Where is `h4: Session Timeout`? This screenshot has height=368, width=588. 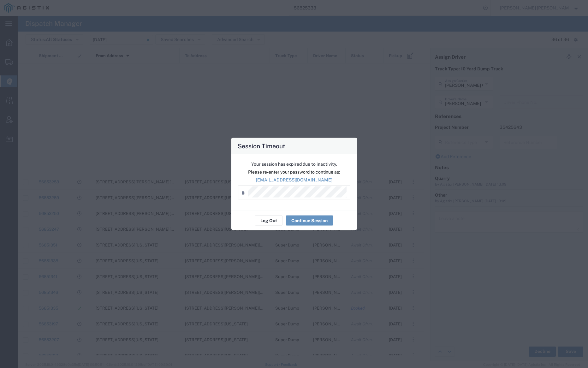 h4: Session Timeout is located at coordinates (262, 146).